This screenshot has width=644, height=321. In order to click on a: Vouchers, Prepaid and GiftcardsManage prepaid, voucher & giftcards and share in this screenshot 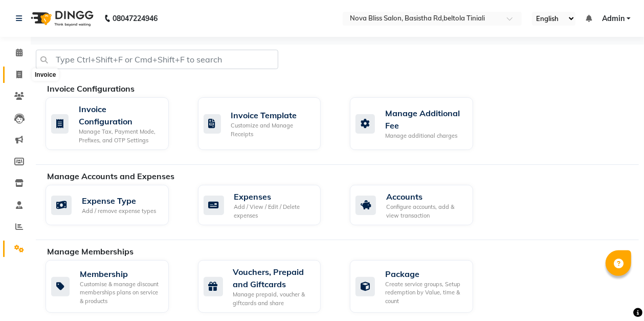, I will do `click(266, 286)`.